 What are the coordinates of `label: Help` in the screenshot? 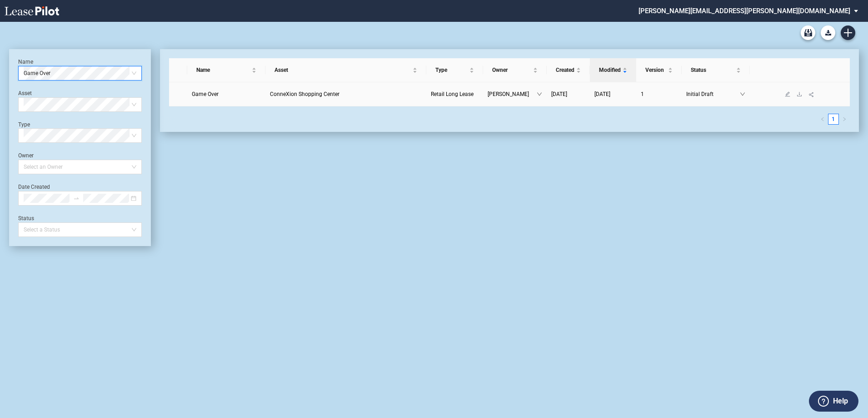 It's located at (841, 401).